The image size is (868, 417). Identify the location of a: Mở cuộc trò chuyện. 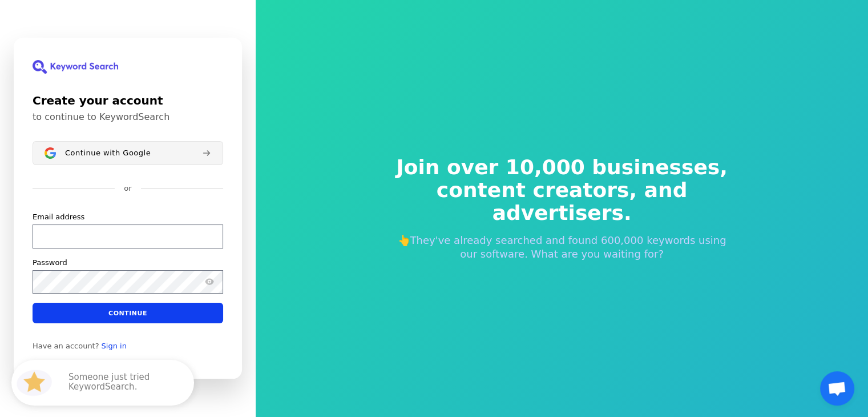
(837, 388).